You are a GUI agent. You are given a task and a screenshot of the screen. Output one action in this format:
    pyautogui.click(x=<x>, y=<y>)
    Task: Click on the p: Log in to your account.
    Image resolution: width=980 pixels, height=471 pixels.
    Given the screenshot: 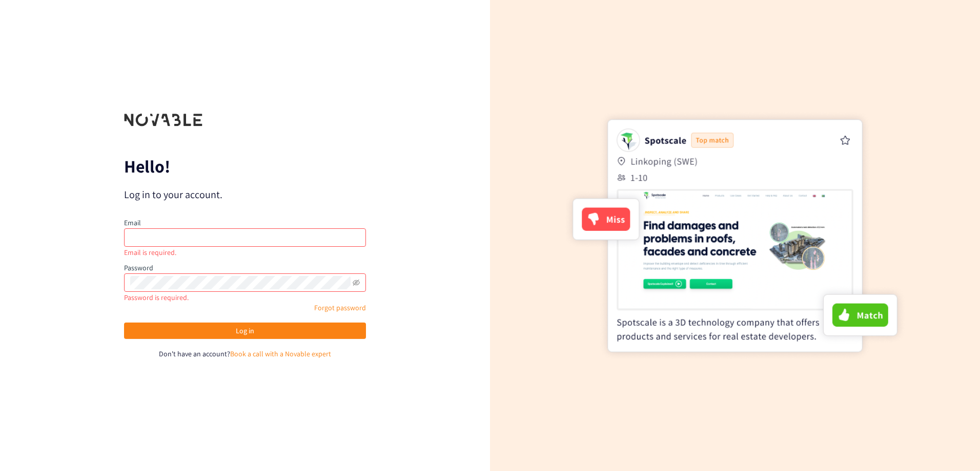 What is the action you would take?
    pyautogui.click(x=245, y=195)
    